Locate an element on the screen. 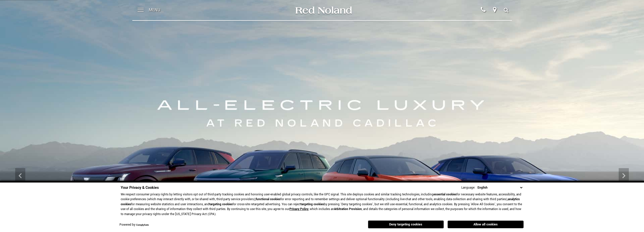 The height and width of the screenshot is (232, 644). strong: functional cookies is located at coordinates (268, 199).